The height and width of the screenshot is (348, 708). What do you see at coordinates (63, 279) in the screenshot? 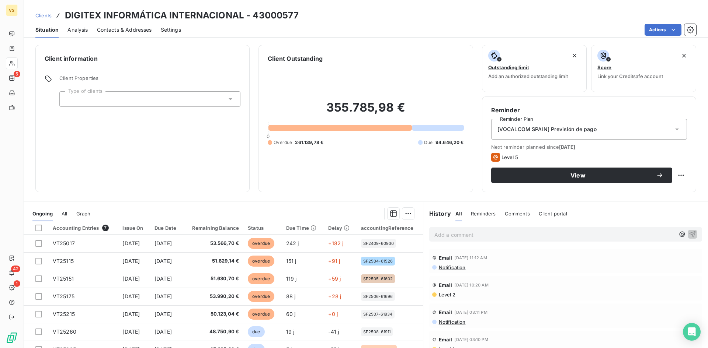
I see `span: VT25151` at bounding box center [63, 279].